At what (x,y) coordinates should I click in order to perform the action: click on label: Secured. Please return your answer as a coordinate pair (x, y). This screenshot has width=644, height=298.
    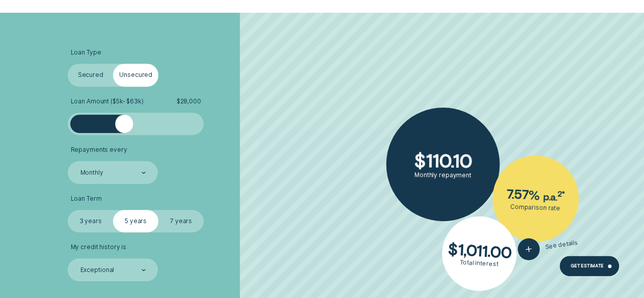
    Looking at the image, I should click on (90, 75).